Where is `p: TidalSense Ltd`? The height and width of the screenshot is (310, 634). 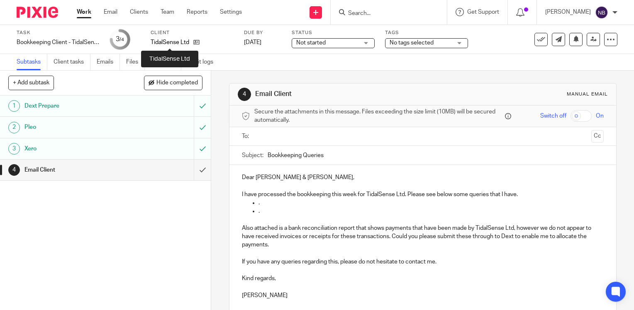
p: TidalSense Ltd is located at coordinates (170, 42).